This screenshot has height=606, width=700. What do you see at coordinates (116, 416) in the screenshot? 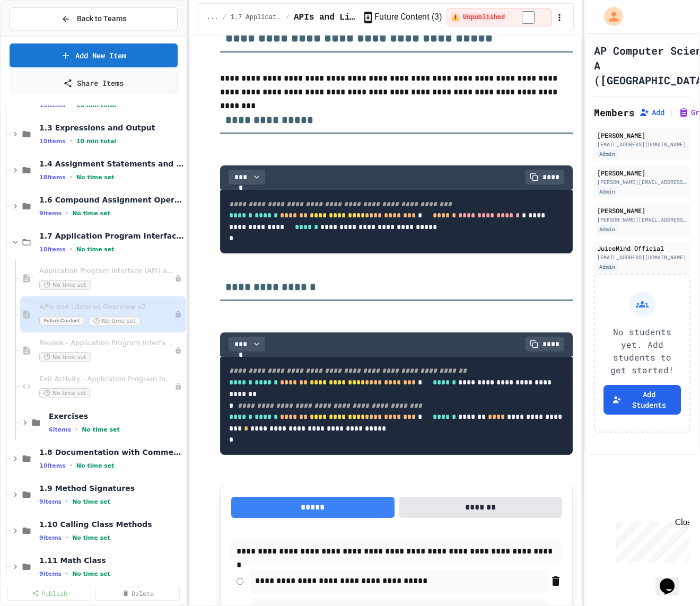
I see `span: Exercises` at bounding box center [116, 416].